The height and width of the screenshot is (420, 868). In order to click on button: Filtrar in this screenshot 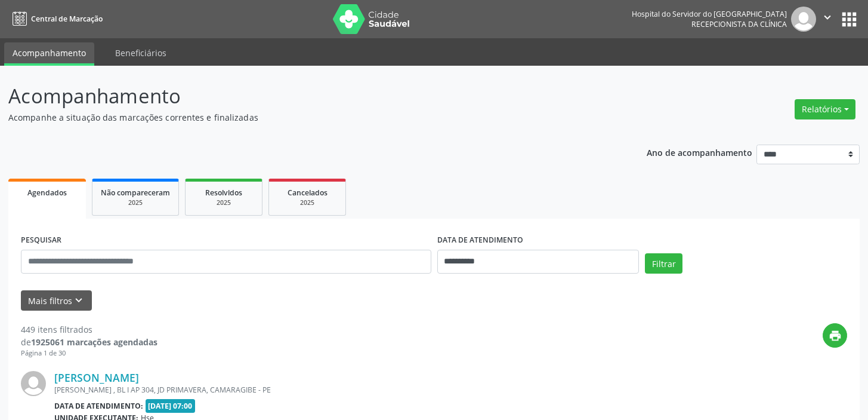, I will do `click(664, 263)`.